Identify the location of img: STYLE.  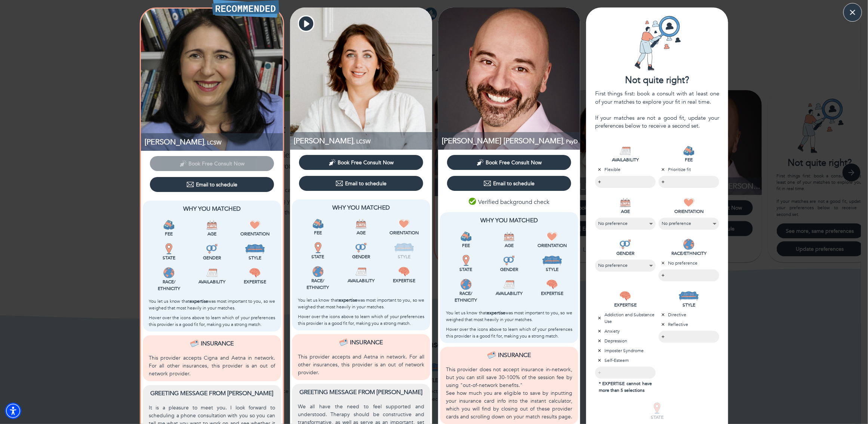
(689, 296).